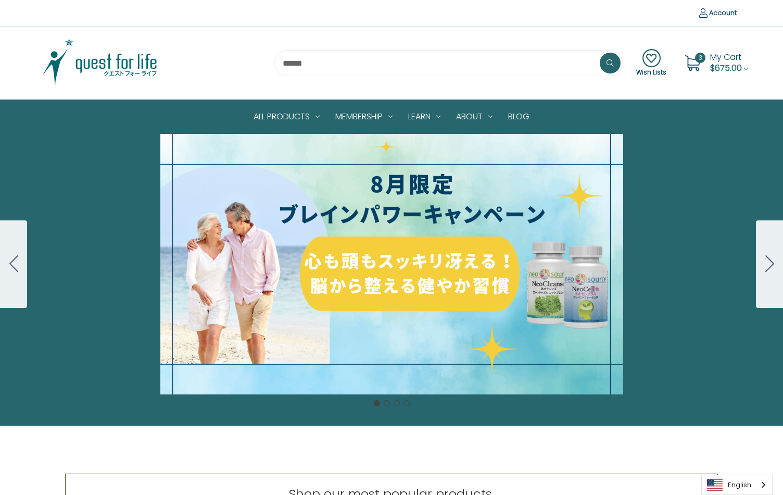  I want to click on a: About, so click(474, 117).